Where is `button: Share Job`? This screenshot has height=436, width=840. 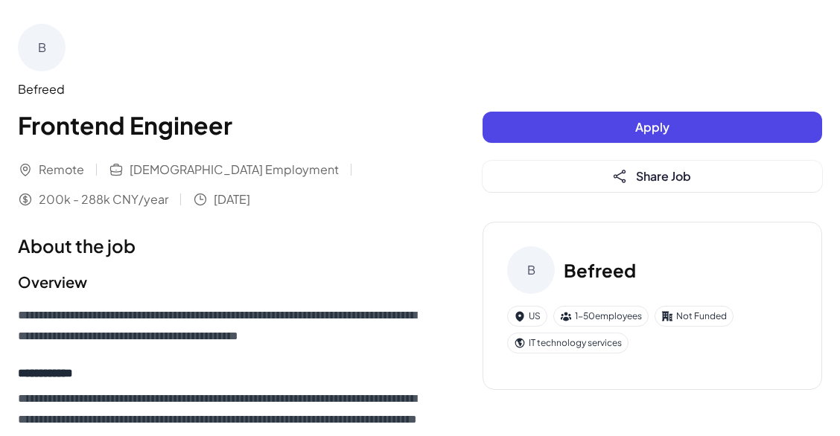 button: Share Job is located at coordinates (652, 176).